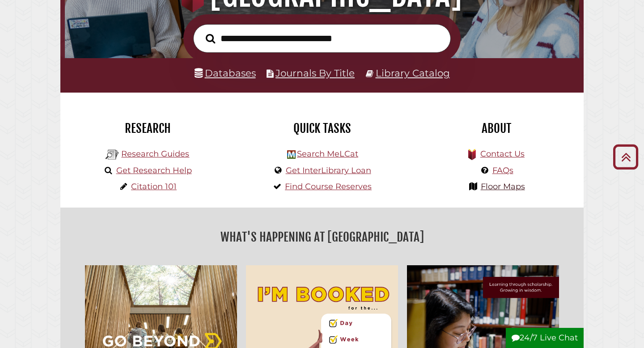  Describe the element at coordinates (156, 154) in the screenshot. I see `a: Research Guides` at that location.